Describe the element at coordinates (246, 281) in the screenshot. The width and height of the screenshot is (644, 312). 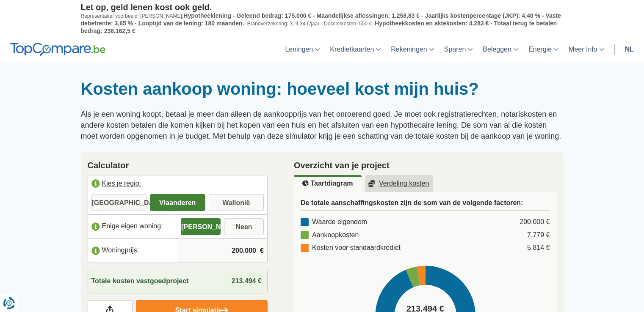
I see `span: 213.494 €` at that location.